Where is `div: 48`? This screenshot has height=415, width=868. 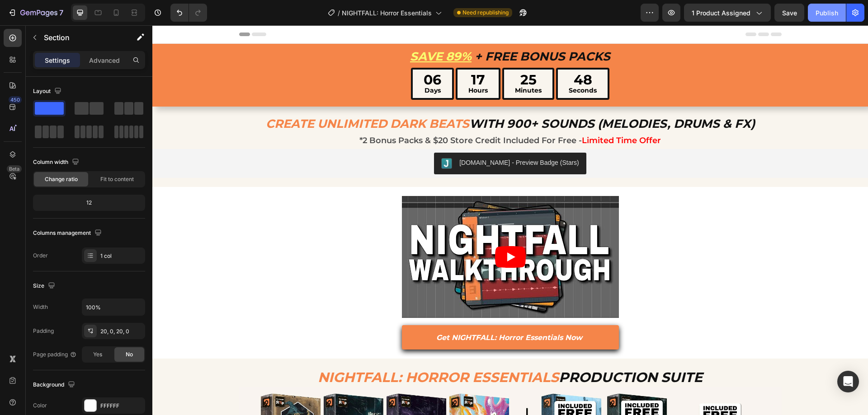 div: 48 is located at coordinates (430, 55).